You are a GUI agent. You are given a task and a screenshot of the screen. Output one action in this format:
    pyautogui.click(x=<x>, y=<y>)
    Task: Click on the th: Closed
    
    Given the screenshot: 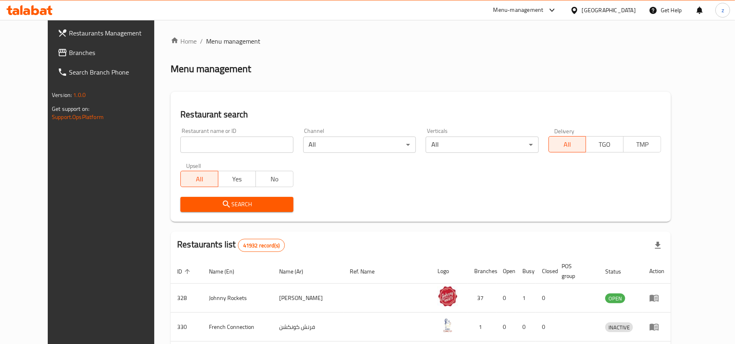 What is the action you would take?
    pyautogui.click(x=545, y=271)
    